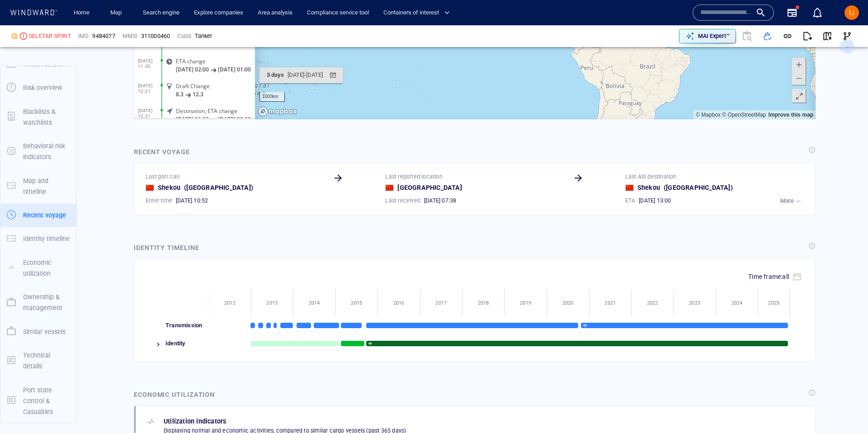  Describe the element at coordinates (15, 36) in the screenshot. I see `div: Nadav D Compli defined risk: moderate risk` at that location.